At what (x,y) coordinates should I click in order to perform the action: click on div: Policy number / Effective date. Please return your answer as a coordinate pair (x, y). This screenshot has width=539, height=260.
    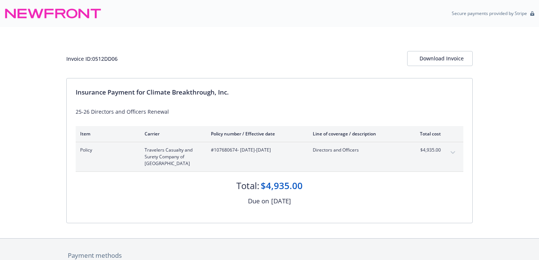
    Looking at the image, I should click on (256, 133).